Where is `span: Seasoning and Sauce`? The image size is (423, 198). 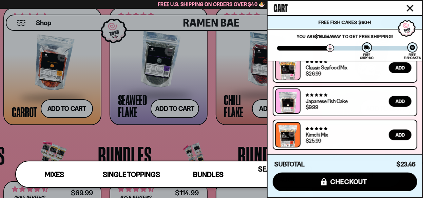 span: Seasoning and Sauce is located at coordinates (285, 174).